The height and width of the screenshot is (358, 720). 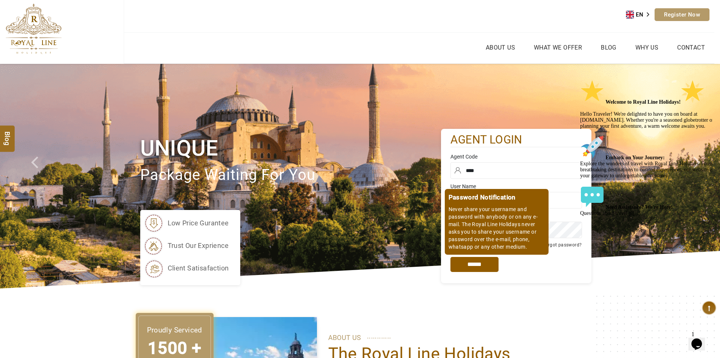 I want to click on img: :rocket:, so click(x=15, y=71).